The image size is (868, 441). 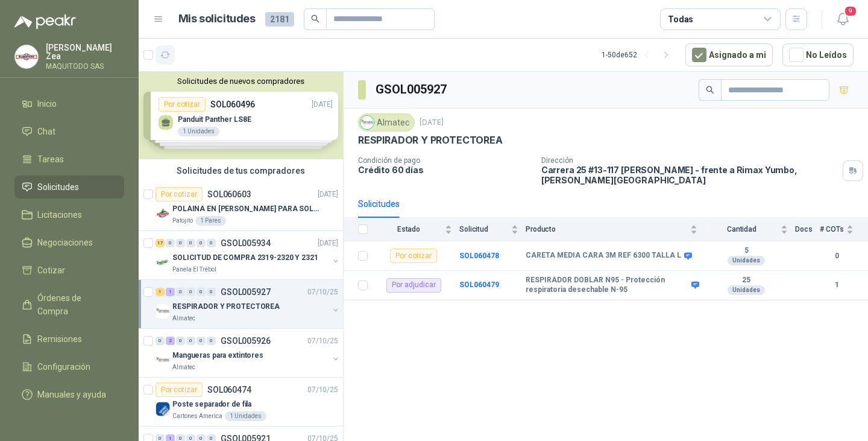 I want to click on p: Mangueras para extintores, so click(x=218, y=355).